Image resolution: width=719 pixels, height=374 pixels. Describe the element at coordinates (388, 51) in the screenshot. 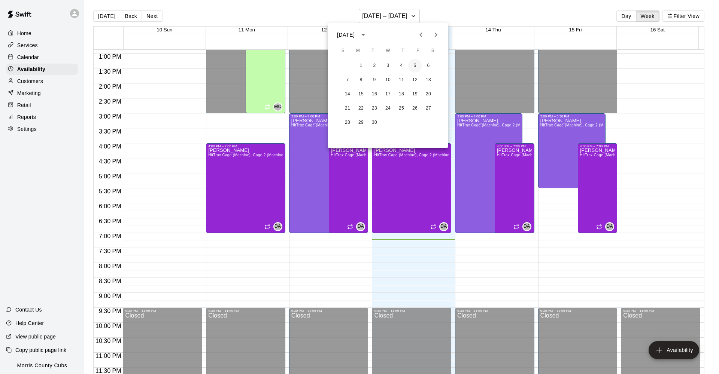

I see `span: Wednesday` at that location.